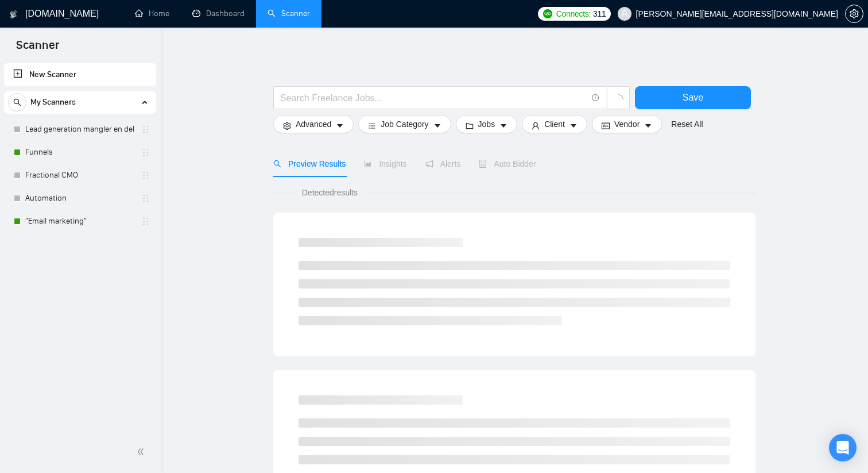 This screenshot has width=868, height=473. I want to click on span: folder, so click(469, 125).